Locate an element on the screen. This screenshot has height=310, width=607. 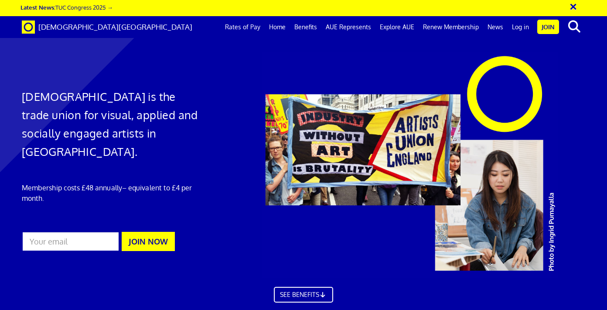
input: Your email is located at coordinates (71, 241).